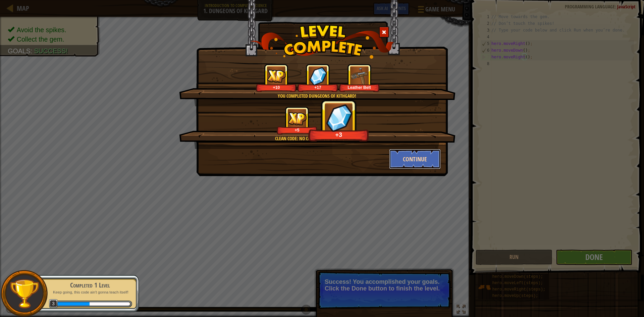 This screenshot has height=317, width=644. What do you see at coordinates (53, 304) in the screenshot?
I see `span: 3` at bounding box center [53, 304].